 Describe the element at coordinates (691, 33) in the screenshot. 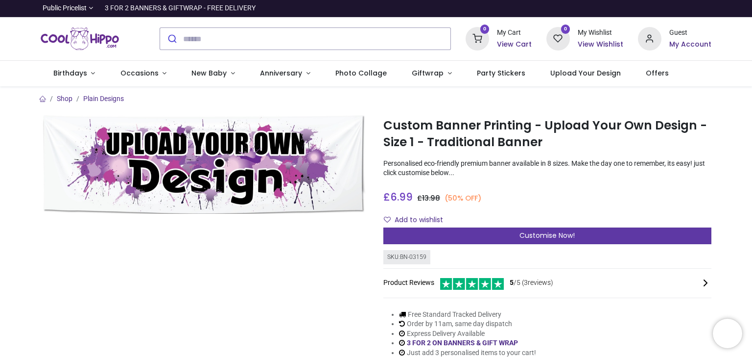

I see `div: Guest` at that location.